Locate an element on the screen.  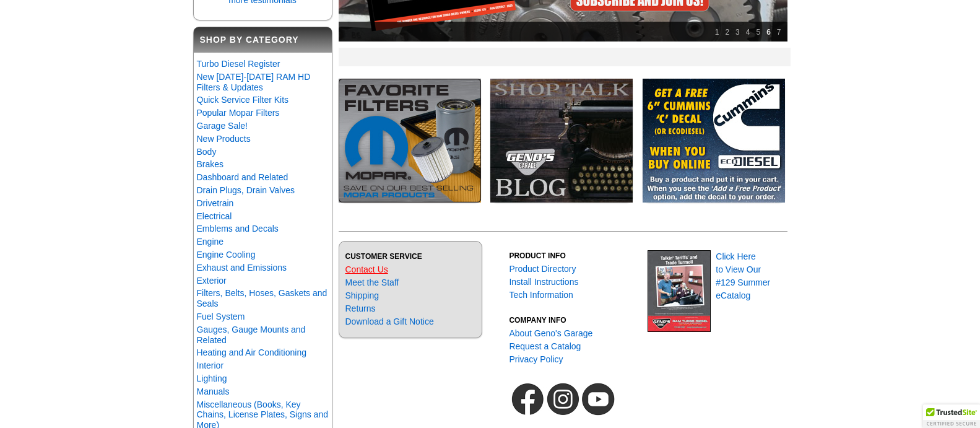
a: Garage Sale! is located at coordinates (223, 126).